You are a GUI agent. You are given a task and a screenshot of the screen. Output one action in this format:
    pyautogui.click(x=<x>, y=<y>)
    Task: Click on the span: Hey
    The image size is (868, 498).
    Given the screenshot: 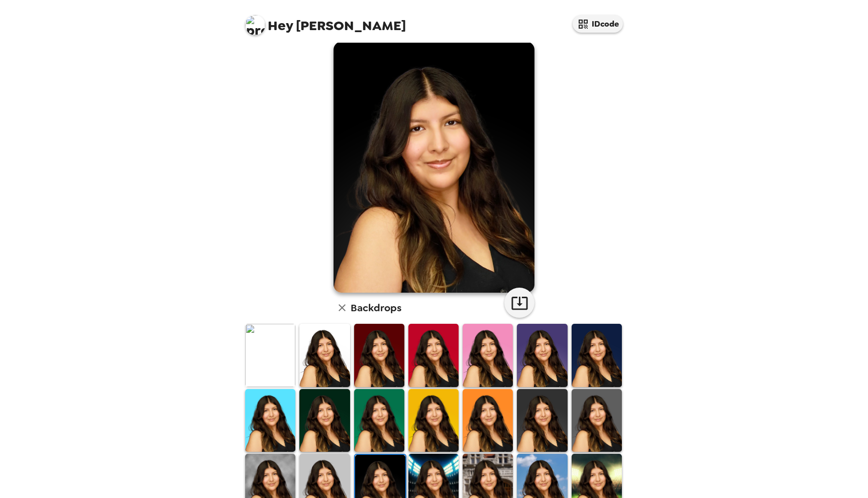 What is the action you would take?
    pyautogui.click(x=280, y=26)
    